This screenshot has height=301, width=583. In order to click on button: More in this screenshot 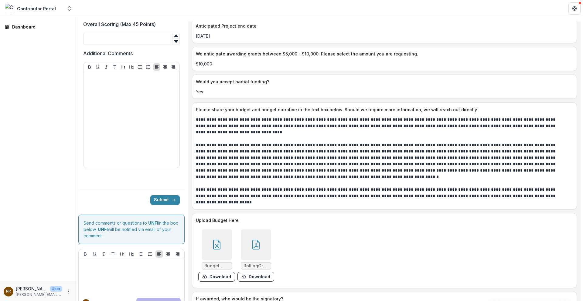, I will do `click(68, 292)`.